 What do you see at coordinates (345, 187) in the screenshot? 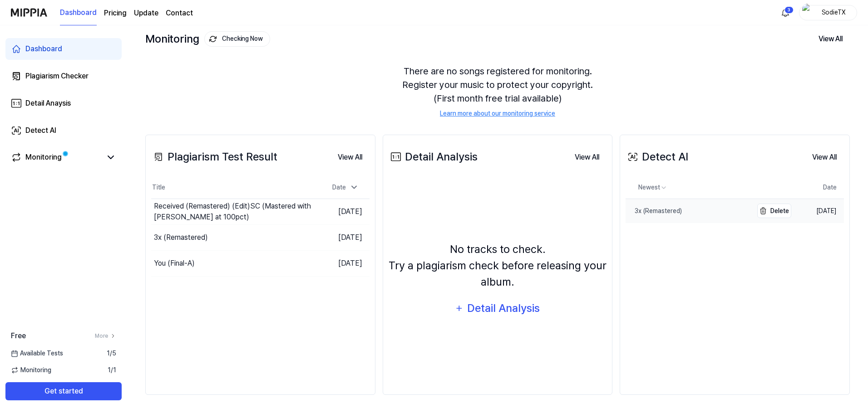
I see `div: Date` at bounding box center [345, 187].